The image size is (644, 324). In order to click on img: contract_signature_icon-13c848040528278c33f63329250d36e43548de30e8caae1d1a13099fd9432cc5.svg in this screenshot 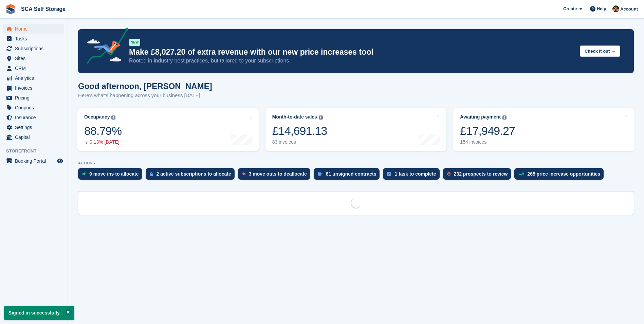, I will do `click(320, 173)`.